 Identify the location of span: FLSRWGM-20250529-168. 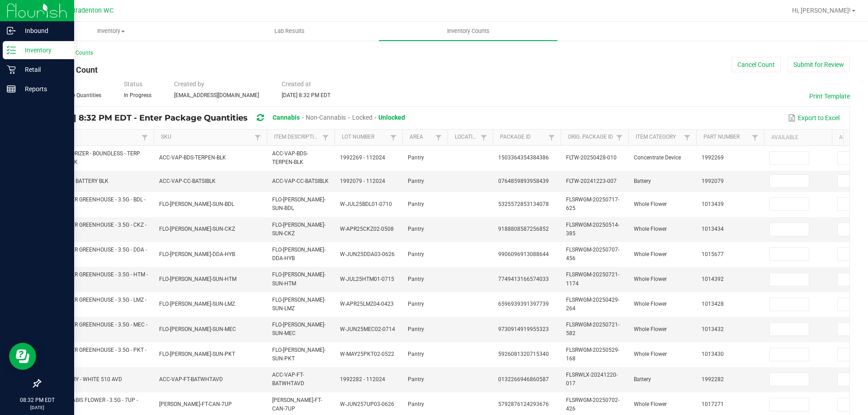
(593, 354).